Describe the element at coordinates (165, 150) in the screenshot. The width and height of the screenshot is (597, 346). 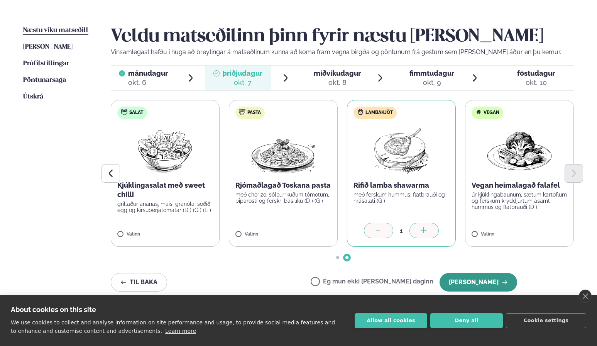
I see `img: Salad.png` at that location.